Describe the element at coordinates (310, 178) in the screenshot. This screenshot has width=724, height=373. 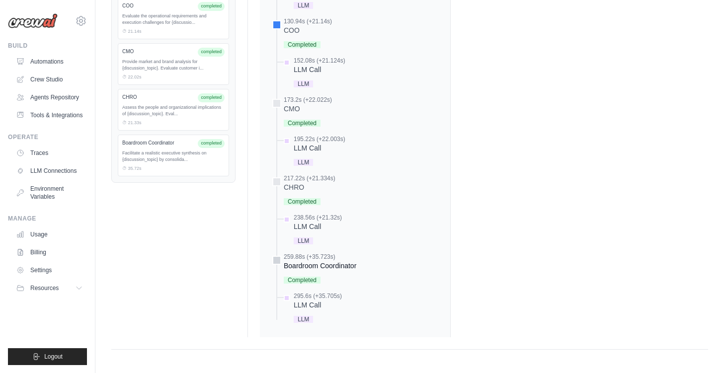
I see `div: 217.22s (+21.334s)` at that location.